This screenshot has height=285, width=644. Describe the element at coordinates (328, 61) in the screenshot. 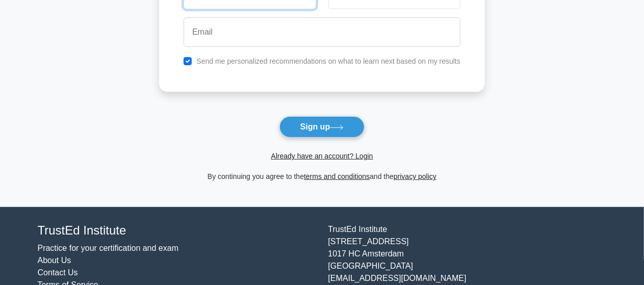

I see `label: Send me personalized recommendations on what to learn next based on my results` at that location.